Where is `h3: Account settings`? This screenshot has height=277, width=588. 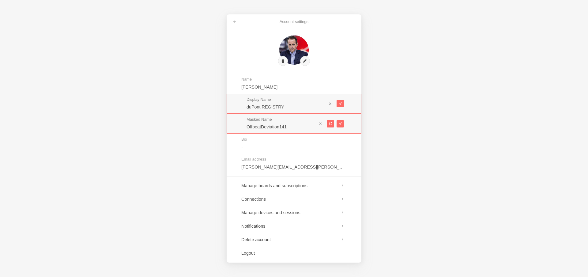 h3: Account settings is located at coordinates (294, 22).